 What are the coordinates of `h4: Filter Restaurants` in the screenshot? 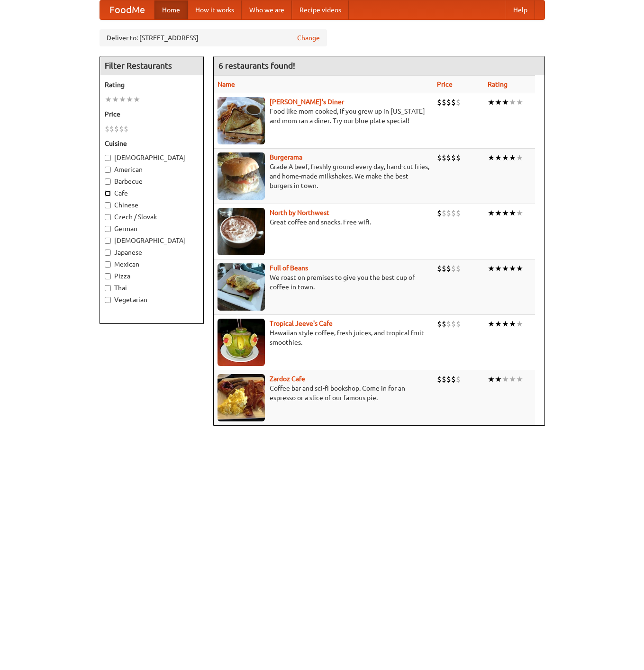 It's located at (152, 66).